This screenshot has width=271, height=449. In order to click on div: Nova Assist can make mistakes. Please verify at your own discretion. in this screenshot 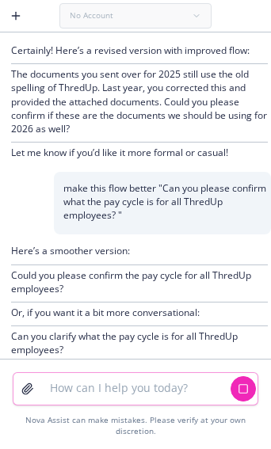, I will do `click(135, 425)`.